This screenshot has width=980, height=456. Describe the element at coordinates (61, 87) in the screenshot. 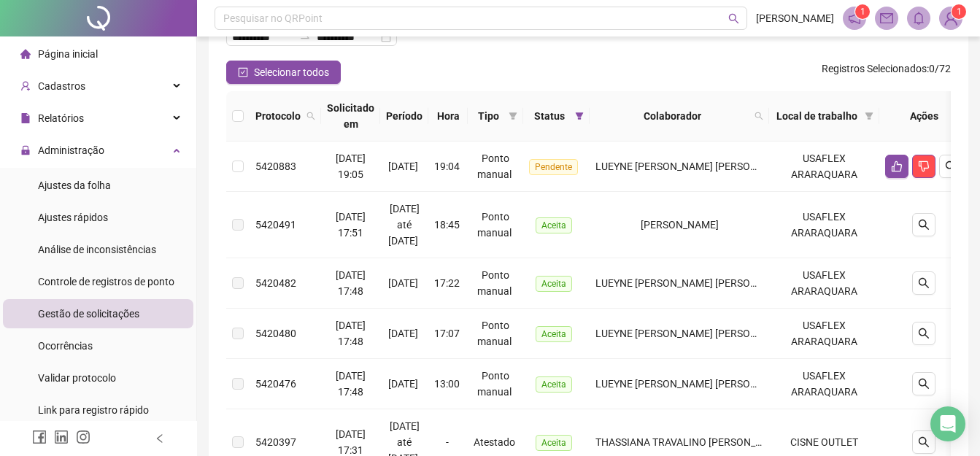

I see `span: Cadastros` at that location.